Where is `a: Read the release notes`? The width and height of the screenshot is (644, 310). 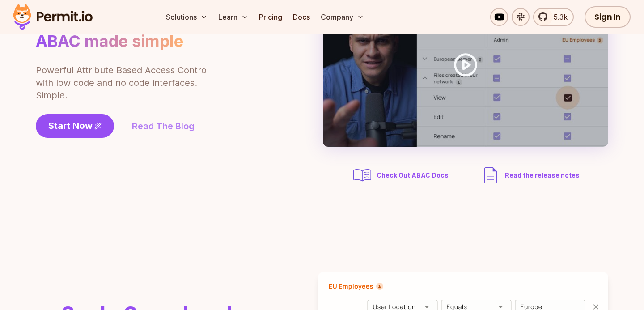
a: Read the release notes is located at coordinates (530, 176).